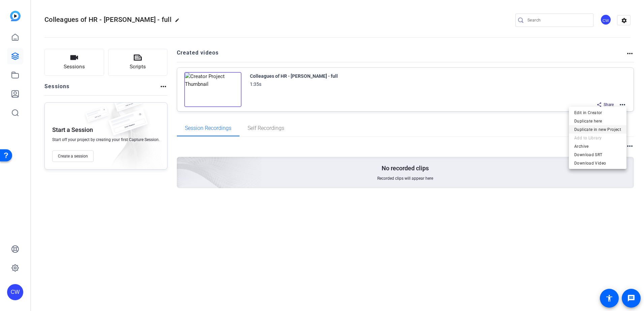  Describe the element at coordinates (597, 147) in the screenshot. I see `span: Archive` at that location.